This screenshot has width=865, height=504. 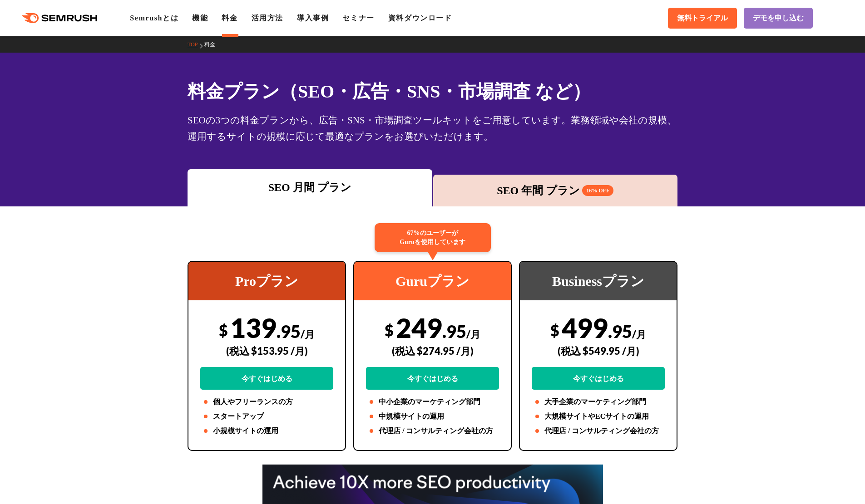 I want to click on div: 67%のユーザーが Guruを使用しています, so click(x=433, y=238).